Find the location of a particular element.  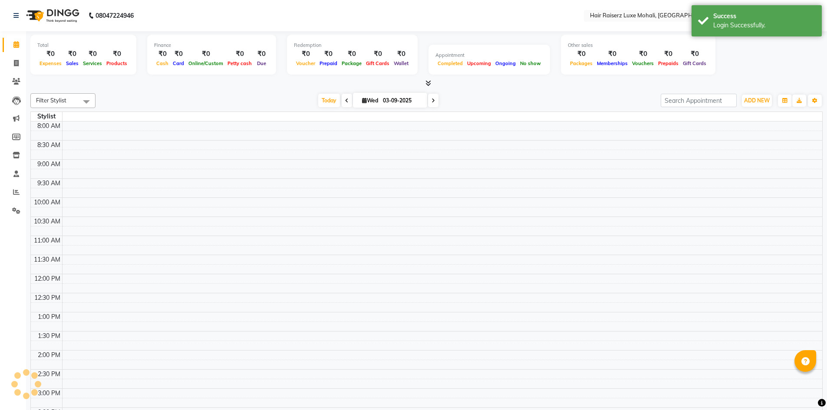

span: Petty cash is located at coordinates (240, 63).